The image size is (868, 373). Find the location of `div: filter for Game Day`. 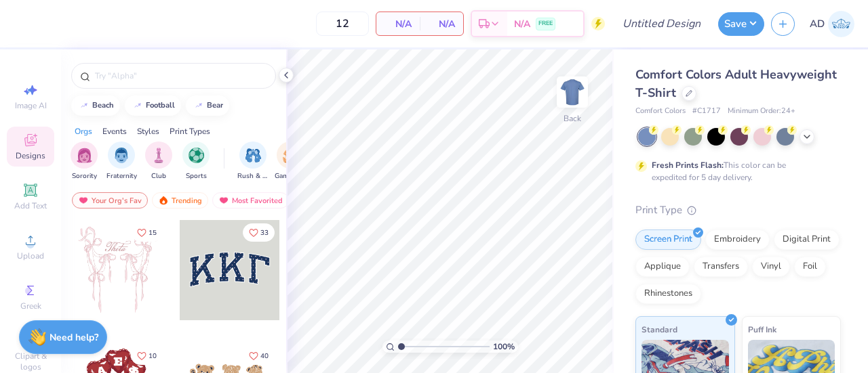

div: filter for Game Day is located at coordinates (290, 161).